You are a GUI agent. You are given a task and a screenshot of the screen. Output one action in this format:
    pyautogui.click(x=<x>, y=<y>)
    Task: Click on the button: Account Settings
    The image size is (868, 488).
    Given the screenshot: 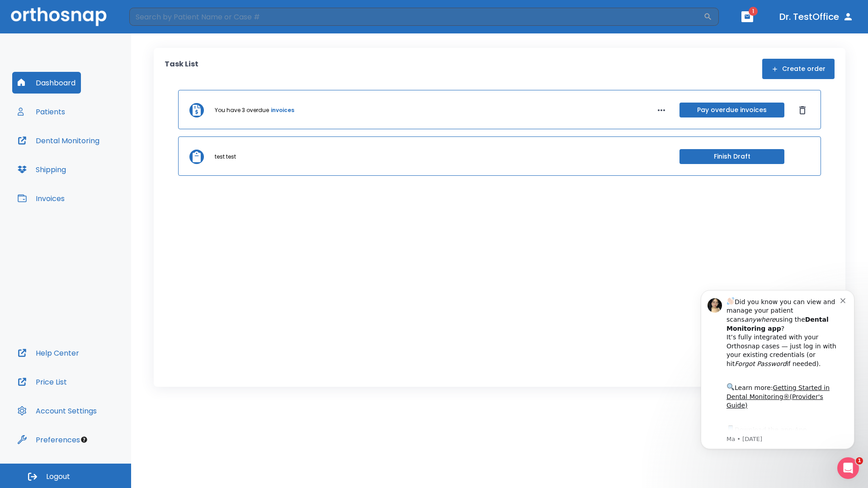 What is the action you would take?
    pyautogui.click(x=57, y=411)
    